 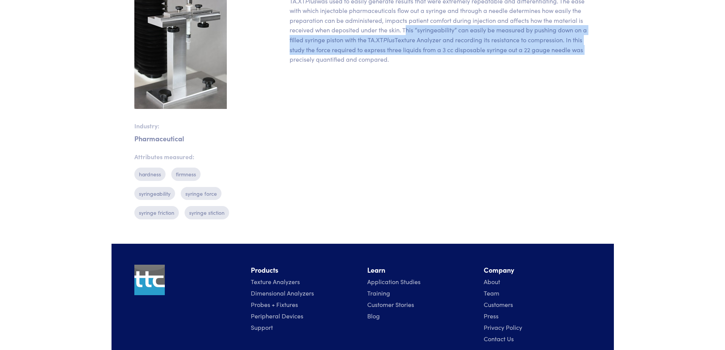 What do you see at coordinates (283, 293) in the screenshot?
I see `a: Dimensional Analyzers` at bounding box center [283, 293].